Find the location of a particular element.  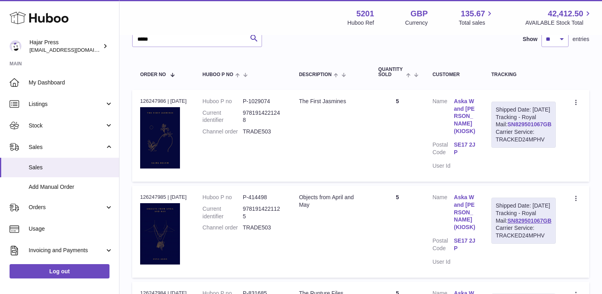

span: Invoicing and Payments is located at coordinates (67, 250).